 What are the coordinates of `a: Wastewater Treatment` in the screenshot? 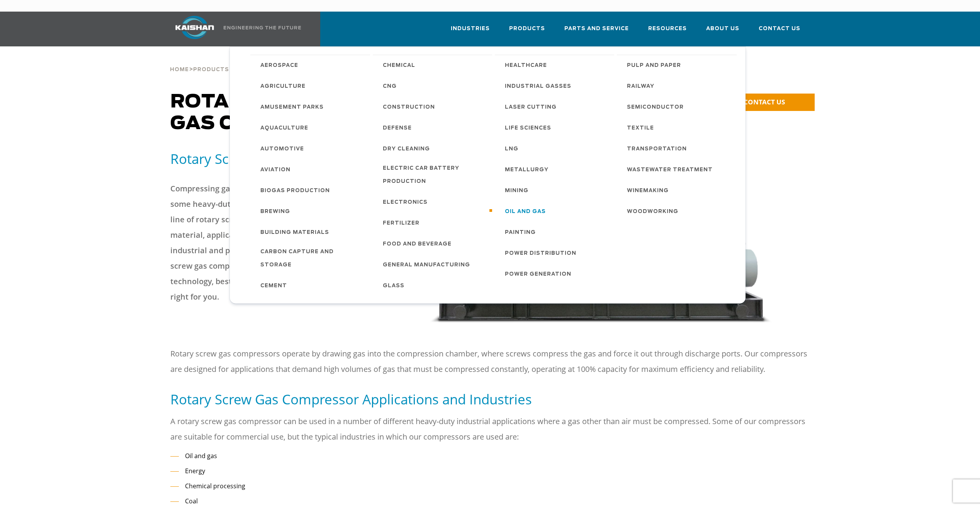 It's located at (678, 169).